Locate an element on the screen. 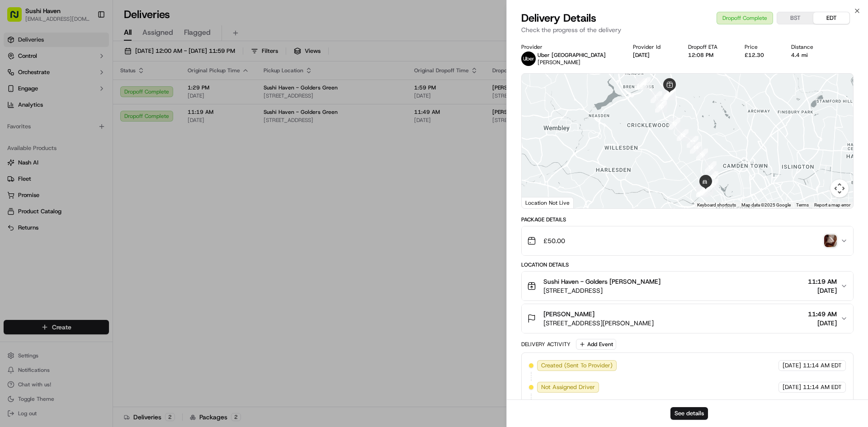 The width and height of the screenshot is (868, 427). a: 💻API Documentation is located at coordinates (110, 207).